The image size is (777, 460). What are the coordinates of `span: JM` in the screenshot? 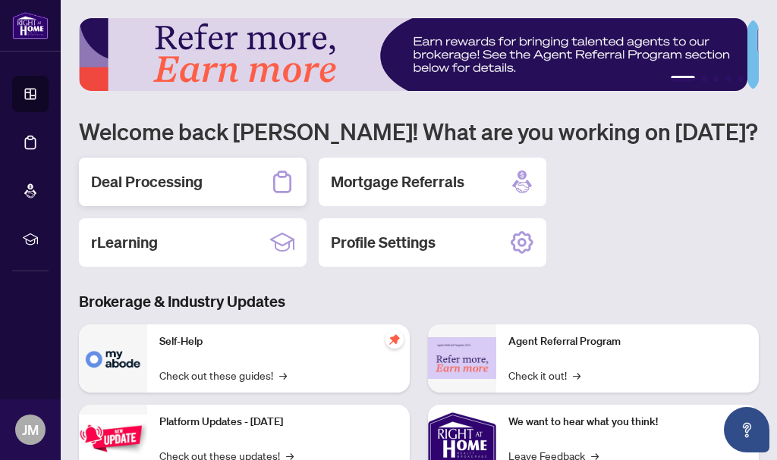 It's located at (30, 430).